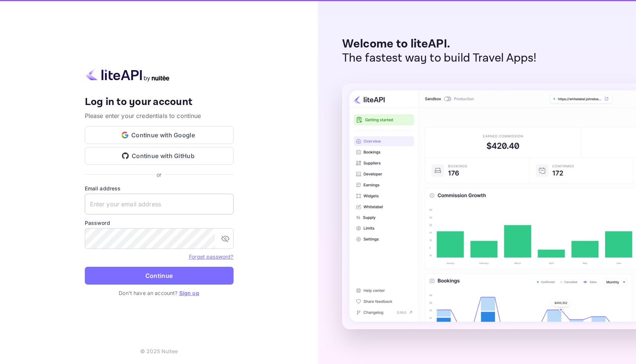  What do you see at coordinates (159, 276) in the screenshot?
I see `button: Continue` at bounding box center [159, 276].